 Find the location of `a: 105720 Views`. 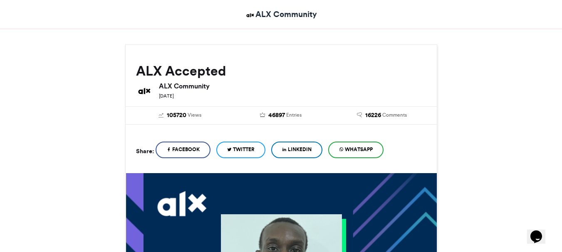

a: 105720 Views is located at coordinates (180, 116).